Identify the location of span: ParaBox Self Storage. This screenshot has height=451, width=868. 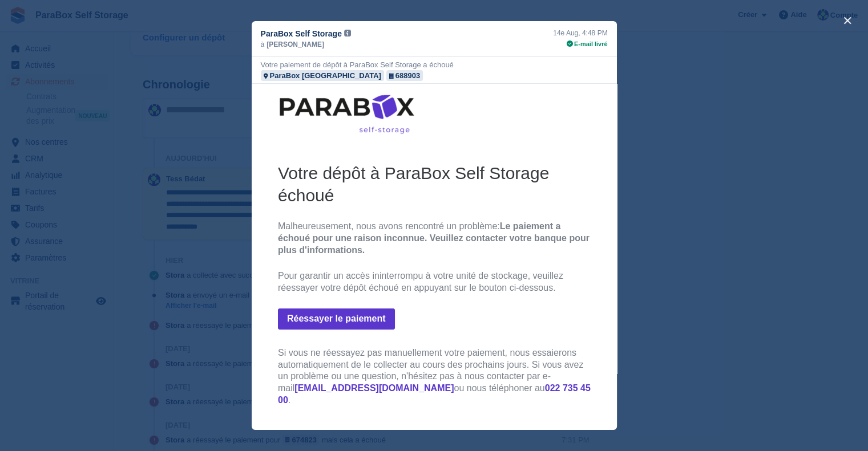
(302, 33).